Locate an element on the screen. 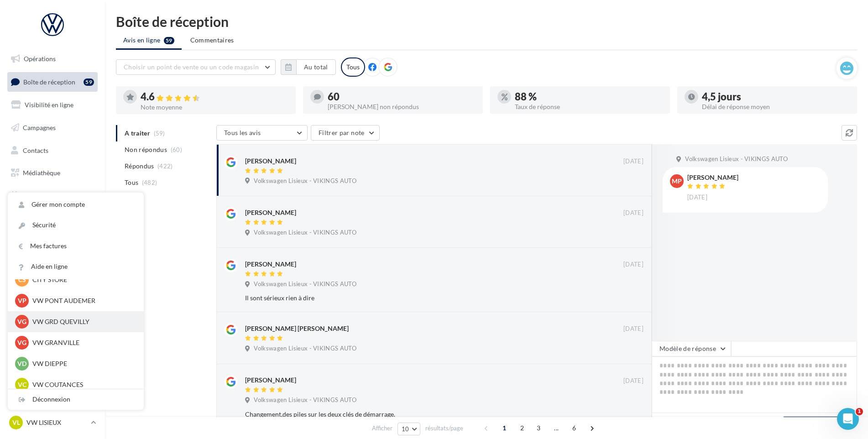  a: Aide en ligne is located at coordinates (76, 266).